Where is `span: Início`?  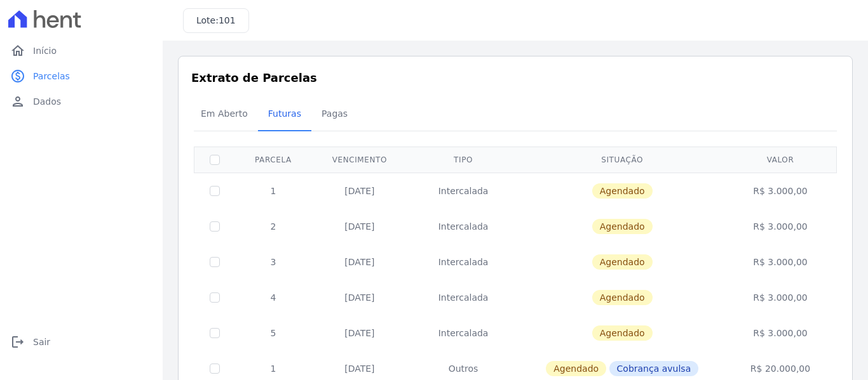
span: Início is located at coordinates (45, 51).